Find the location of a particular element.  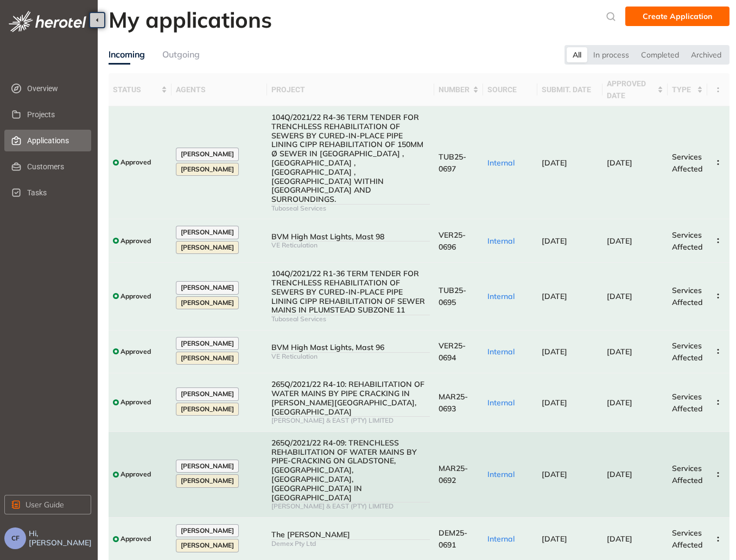

div: 265Q/2021/22 R4-09: TRENCHLESS REHABILITATION OF WATER MAINS BY PIPE-CRACKING ON GLADSTONE, [GEOG... is located at coordinates (351, 470).